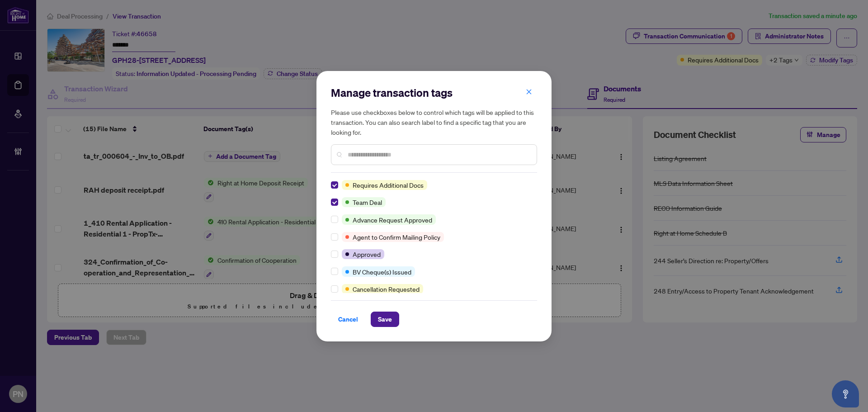 The width and height of the screenshot is (868, 412). Describe the element at coordinates (434, 93) in the screenshot. I see `h2: Manage transaction tags` at that location.